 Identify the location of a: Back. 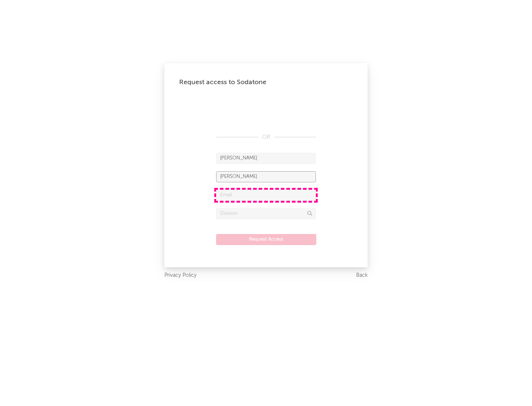
(362, 276).